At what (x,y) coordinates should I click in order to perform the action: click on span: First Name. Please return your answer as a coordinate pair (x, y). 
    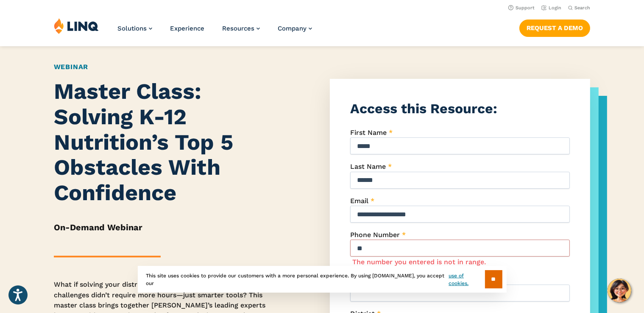
    Looking at the image, I should click on (369, 132).